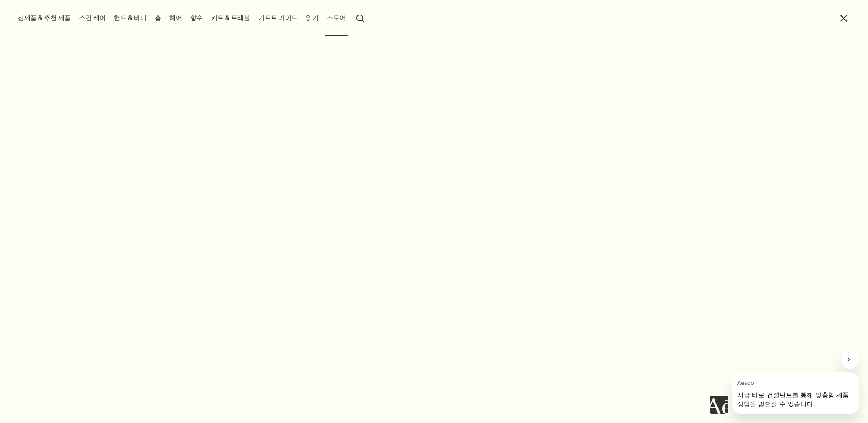 The width and height of the screenshot is (868, 423). What do you see at coordinates (45, 82) in the screenshot?
I see `a: Aesop` at bounding box center [45, 82].